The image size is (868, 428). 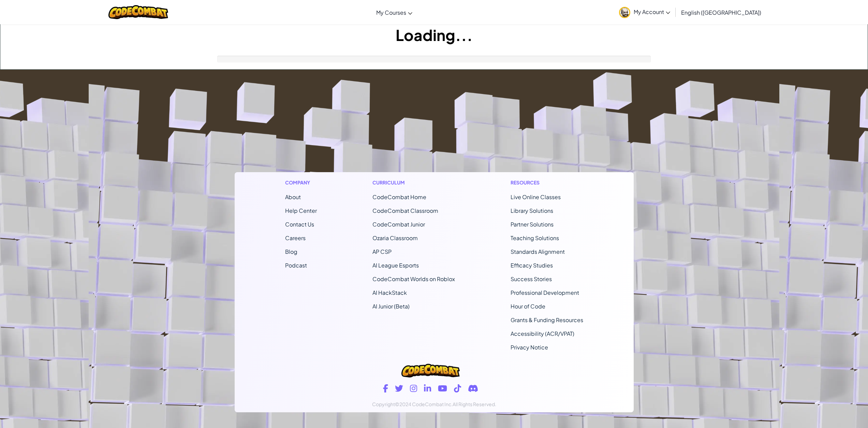 What do you see at coordinates (414, 278) in the screenshot?
I see `a: CodeCombat Worlds on Roblox` at bounding box center [414, 278].